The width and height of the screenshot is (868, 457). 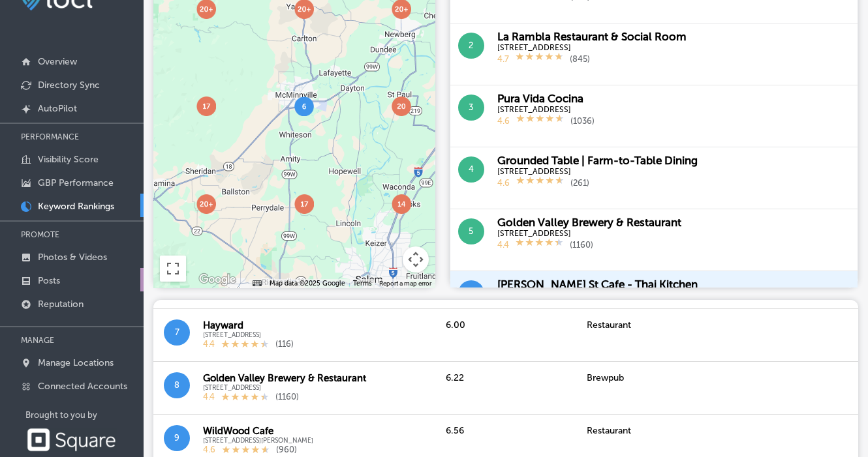 I want to click on div: Brewpub, so click(x=717, y=387).